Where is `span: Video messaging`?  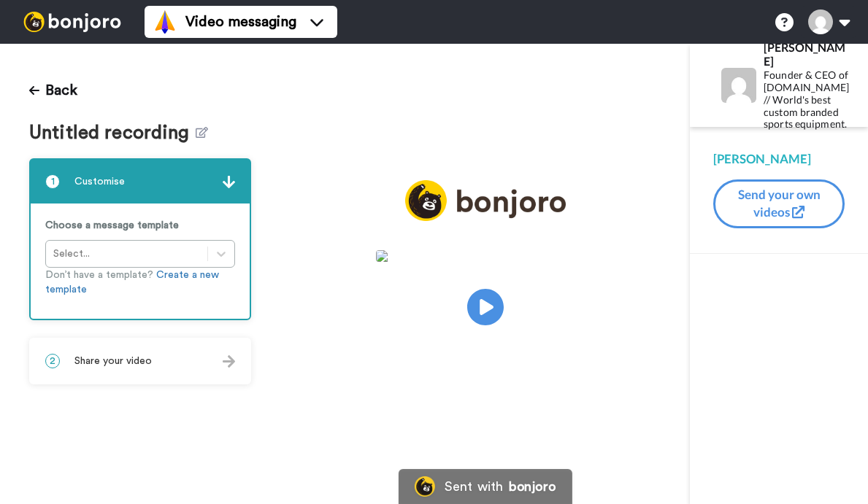
span: Video messaging is located at coordinates (241, 22).